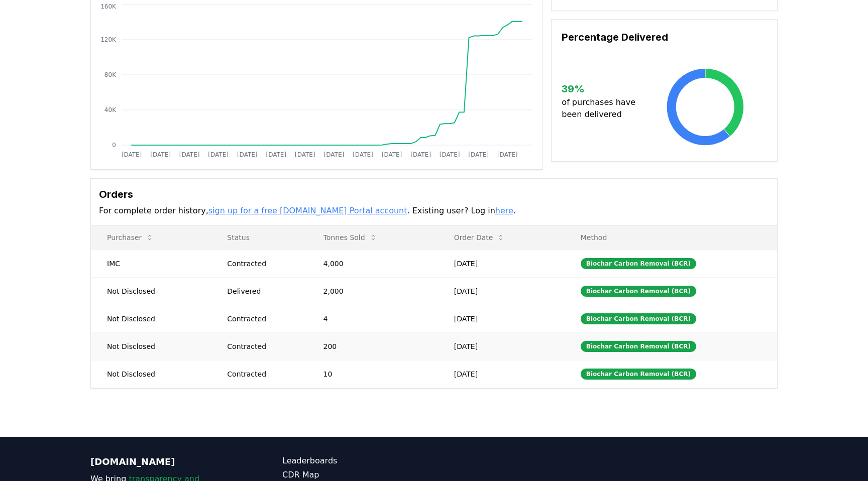 The width and height of the screenshot is (868, 481). Describe the element at coordinates (130, 238) in the screenshot. I see `button: Purchaser` at that location.